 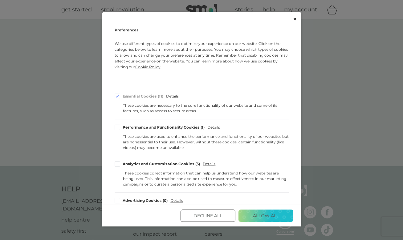 What do you see at coordinates (162, 164) in the screenshot?
I see `div: Analytics and Customization Cookies` at bounding box center [162, 164].